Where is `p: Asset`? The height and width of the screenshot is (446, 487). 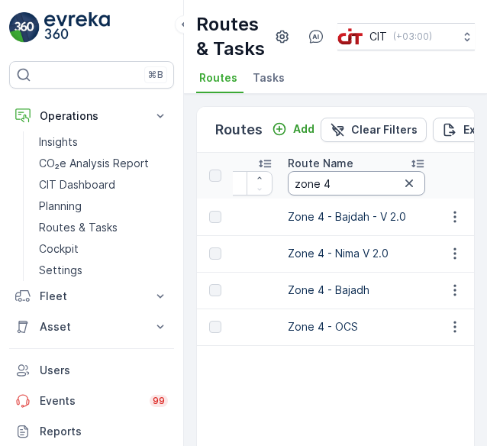 p: Asset is located at coordinates (92, 327).